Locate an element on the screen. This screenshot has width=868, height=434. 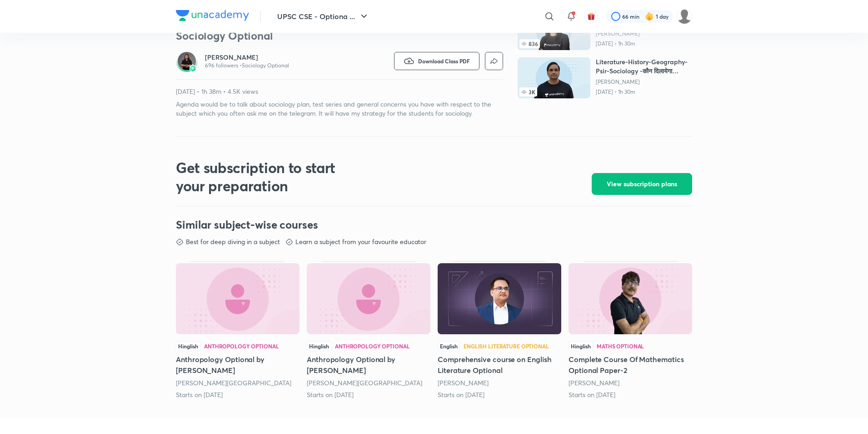
span: English is located at coordinates (449, 346).